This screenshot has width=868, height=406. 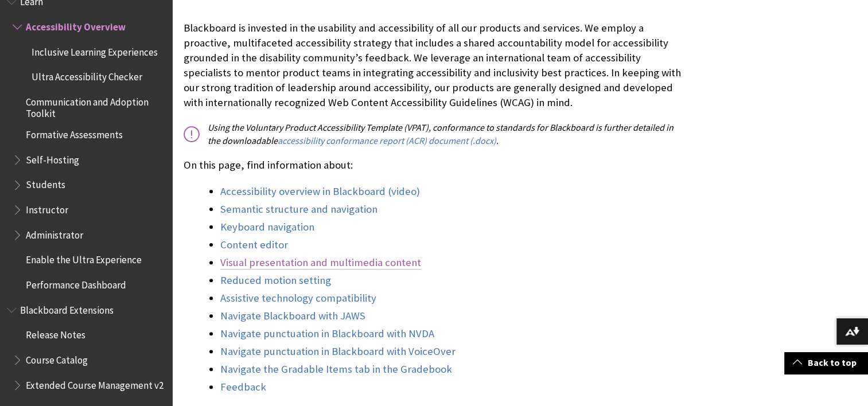 What do you see at coordinates (74, 132) in the screenshot?
I see `span: Formative Assessments` at bounding box center [74, 132].